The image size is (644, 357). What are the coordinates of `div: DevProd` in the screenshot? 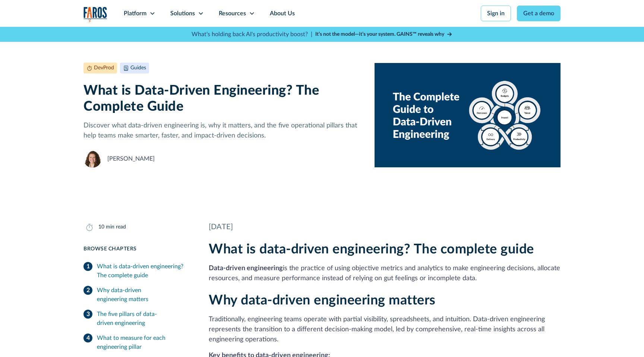 It's located at (104, 68).